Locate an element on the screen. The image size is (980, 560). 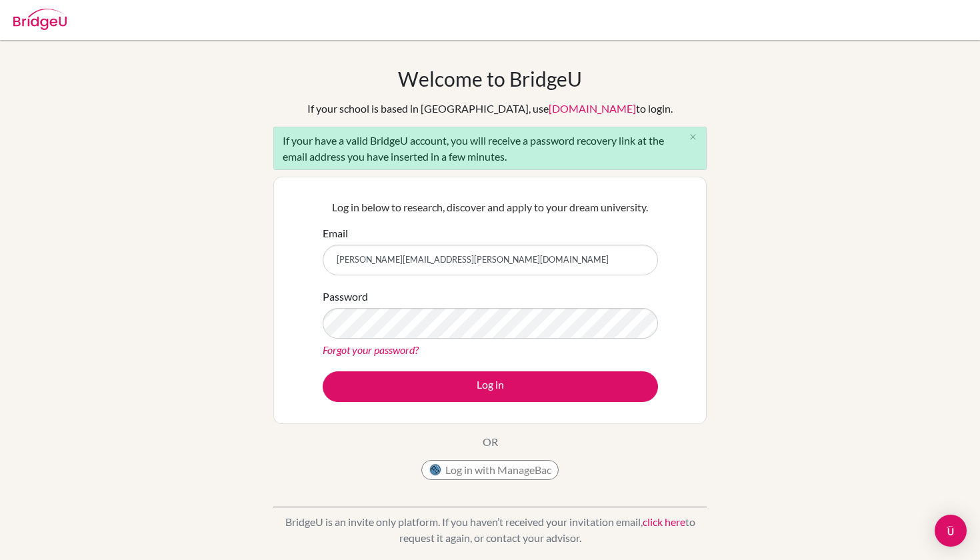
div: Open Intercom Messenger is located at coordinates (950, 531).